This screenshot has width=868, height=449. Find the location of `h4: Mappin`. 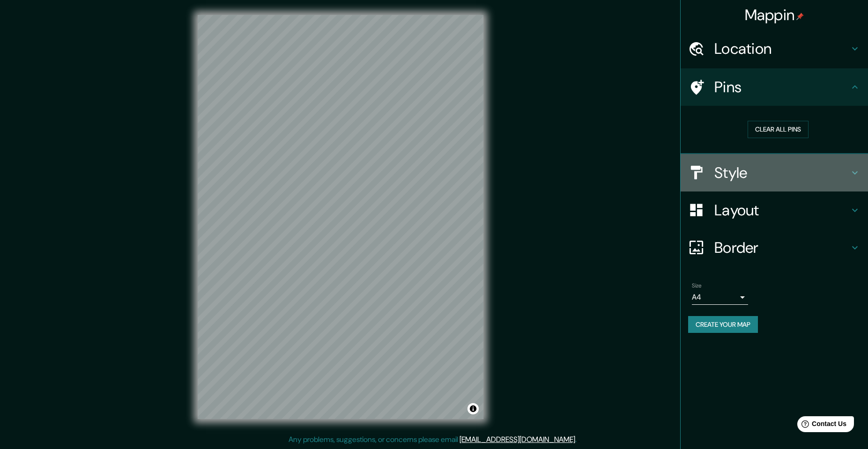

h4: Mappin is located at coordinates (774, 15).